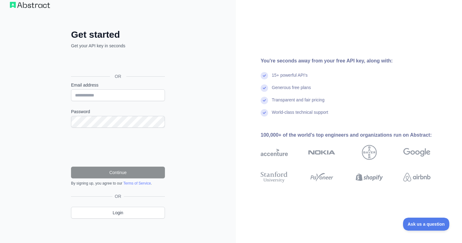 The image size is (462, 243). Describe the element at coordinates (322, 177) in the screenshot. I see `img: payoneer` at that location.